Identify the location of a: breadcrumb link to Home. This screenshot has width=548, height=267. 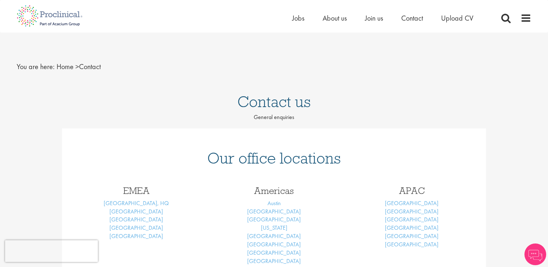
(65, 67).